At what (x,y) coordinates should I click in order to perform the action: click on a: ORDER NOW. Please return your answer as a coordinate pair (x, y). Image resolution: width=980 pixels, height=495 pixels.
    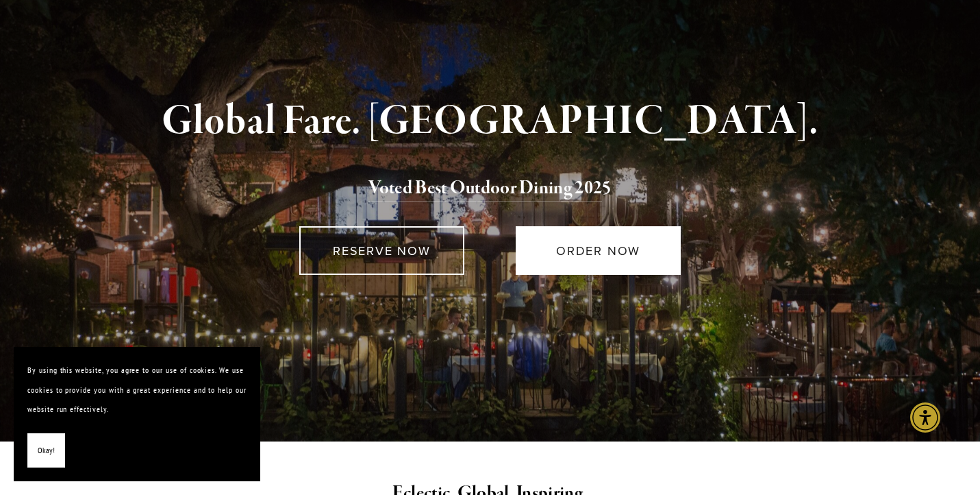
    Looking at the image, I should click on (597, 250).